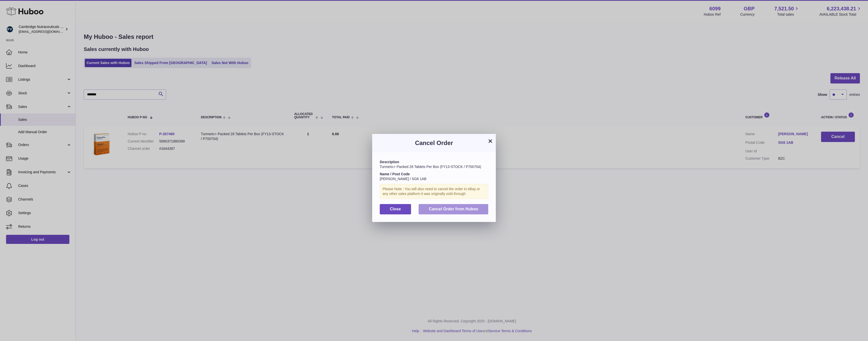 Image resolution: width=868 pixels, height=341 pixels. Describe the element at coordinates (453, 208) in the screenshot. I see `span: Cancel Order from Huboo` at that location.